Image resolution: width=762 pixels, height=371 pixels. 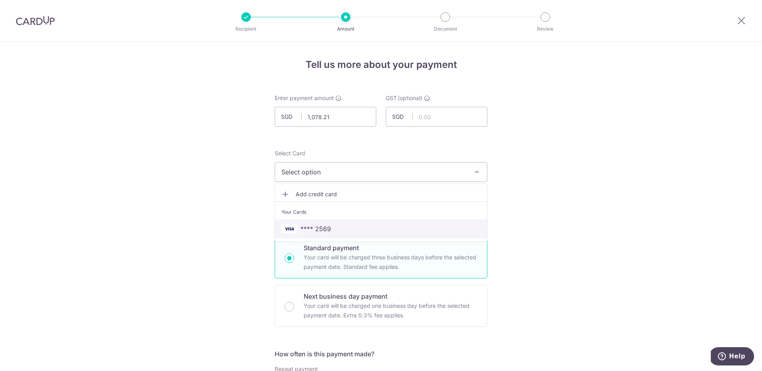 I want to click on h5: How often is this payment made?, so click(x=381, y=354).